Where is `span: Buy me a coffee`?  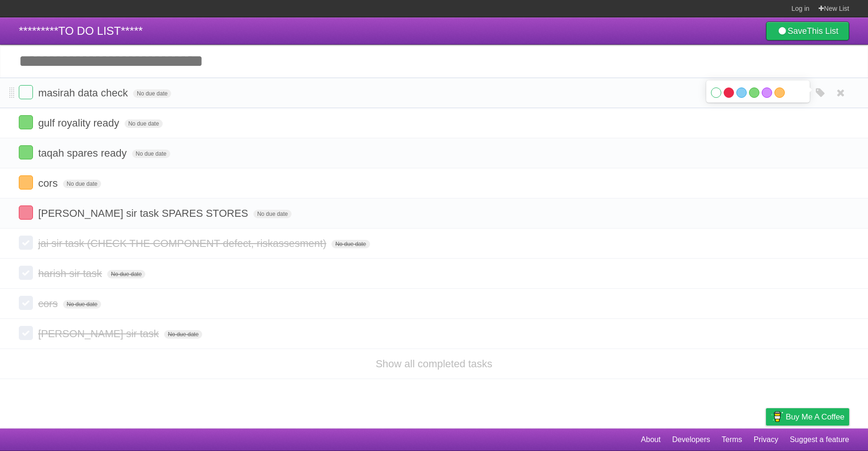
span: Buy me a coffee is located at coordinates (815, 417).